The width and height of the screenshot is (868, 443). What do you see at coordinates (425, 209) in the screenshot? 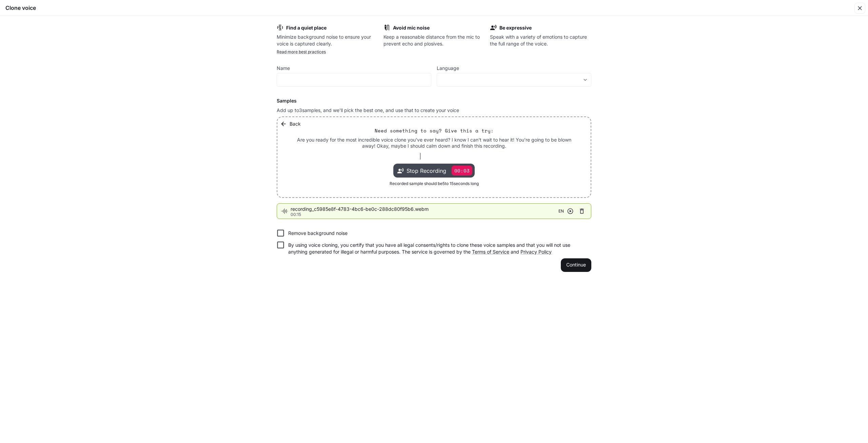
I see `span: recording_c5985e8f-4783-4bc6-be0c-288dc80f95b6.webm` at bounding box center [425, 209].